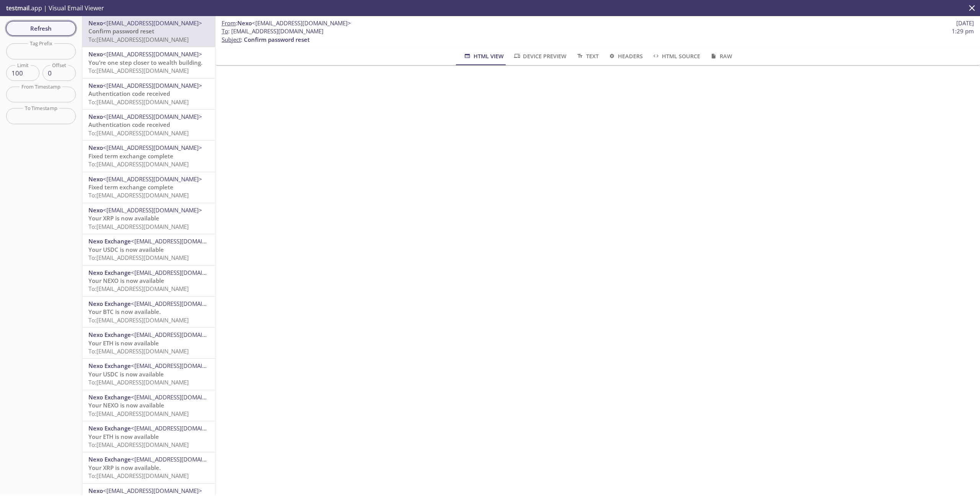 The width and height of the screenshot is (980, 496). Describe the element at coordinates (124, 467) in the screenshot. I see `span: Your XRP is now available.` at that location.